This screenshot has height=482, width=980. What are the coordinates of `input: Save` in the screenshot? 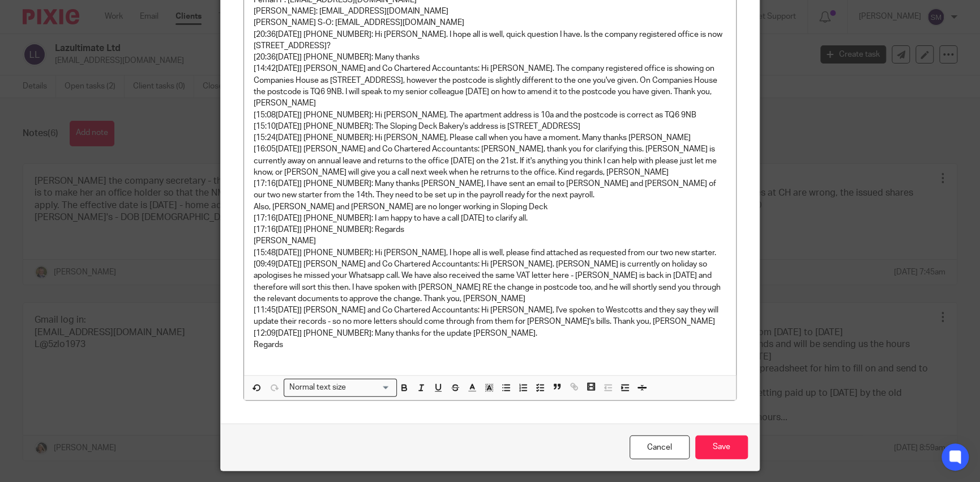 It's located at (722, 447).